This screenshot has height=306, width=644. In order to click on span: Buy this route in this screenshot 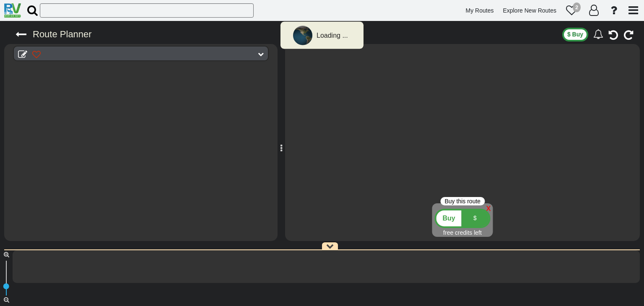, I will do `click(463, 201)`.